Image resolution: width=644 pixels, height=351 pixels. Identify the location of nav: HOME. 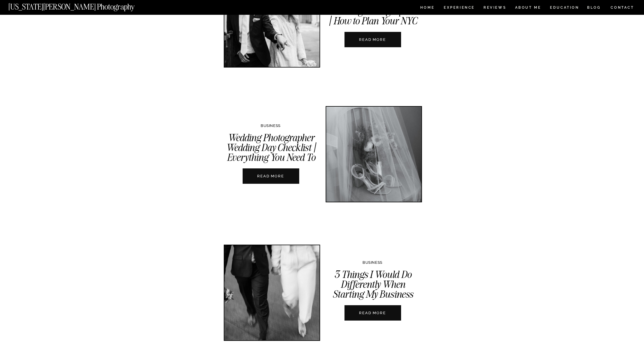
(427, 8).